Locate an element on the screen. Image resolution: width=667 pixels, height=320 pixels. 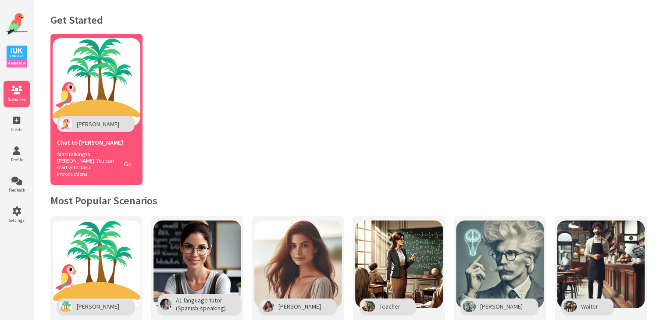
span: Teacher is located at coordinates (390, 306).